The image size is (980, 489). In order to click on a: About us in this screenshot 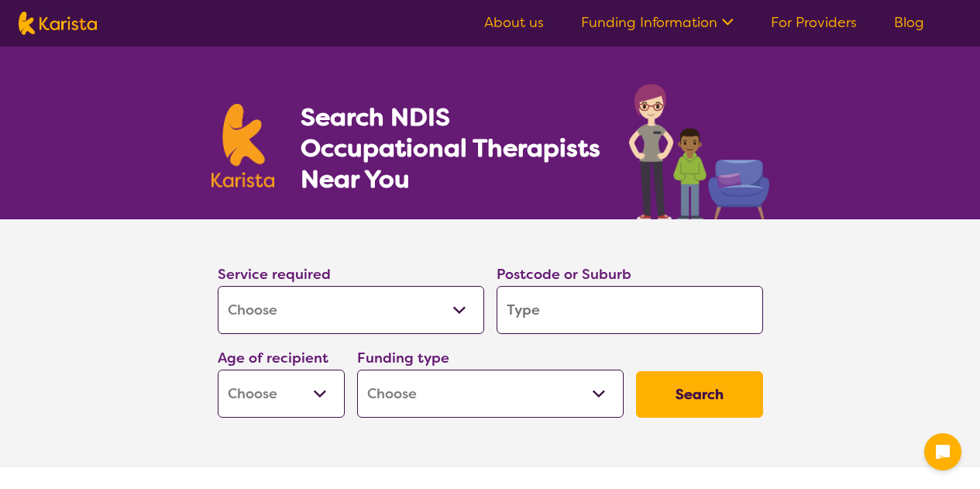, I will do `click(513, 23)`.